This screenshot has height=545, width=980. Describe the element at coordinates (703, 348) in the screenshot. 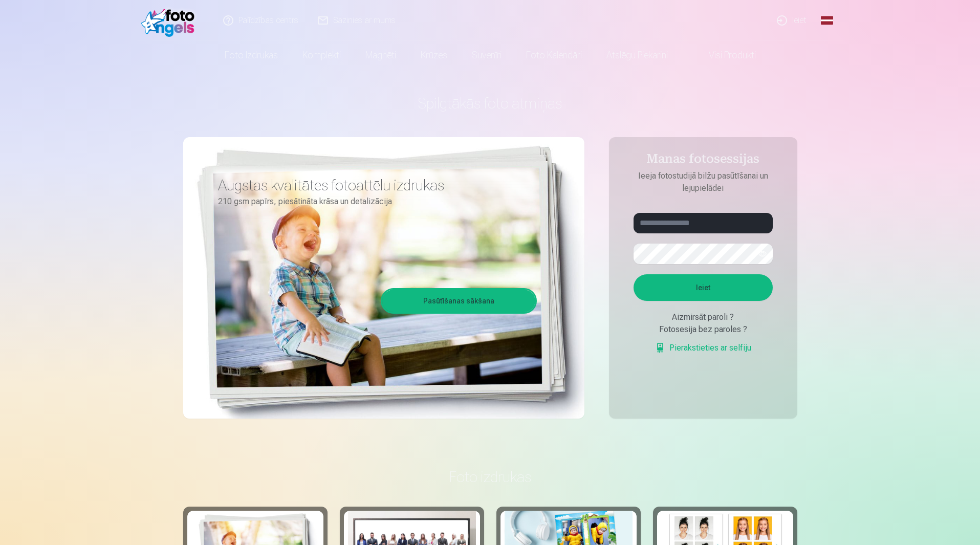

I see `a: Pierakstieties ar selfiju` at that location.